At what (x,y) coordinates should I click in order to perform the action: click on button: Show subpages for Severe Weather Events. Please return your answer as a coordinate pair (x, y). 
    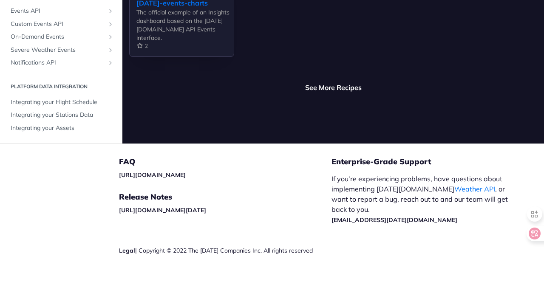
    Looking at the image, I should click on (110, 50).